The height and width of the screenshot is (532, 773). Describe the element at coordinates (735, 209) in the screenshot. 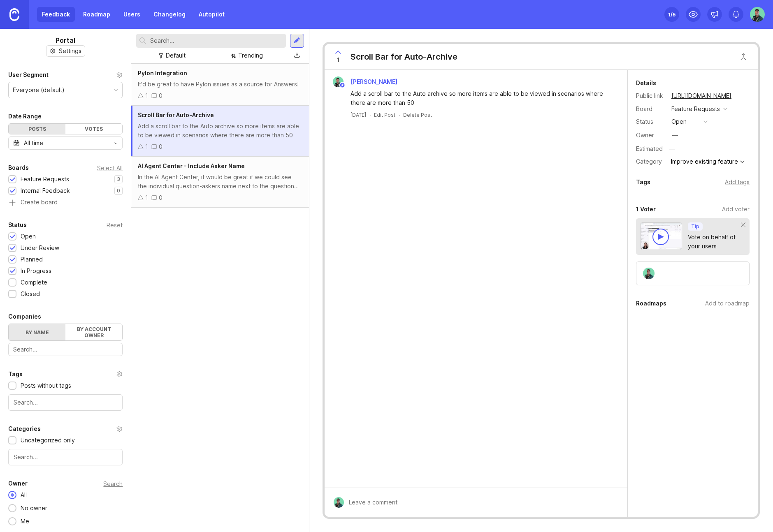

I see `div: Add voter` at that location.